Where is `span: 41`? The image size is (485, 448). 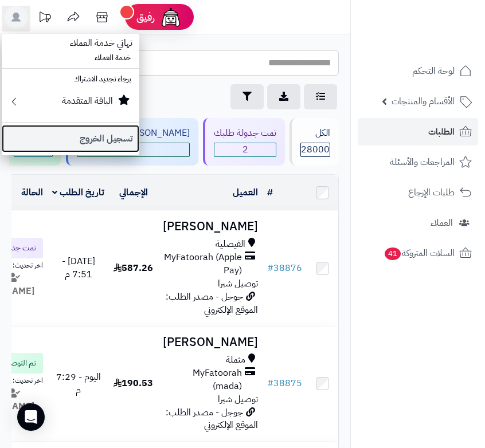
span: 41 is located at coordinates (392, 254).